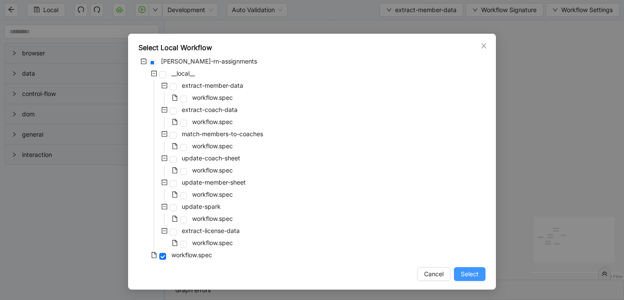 Image resolution: width=624 pixels, height=300 pixels. Describe the element at coordinates (312, 48) in the screenshot. I see `div: Select Local Workflow` at that location.